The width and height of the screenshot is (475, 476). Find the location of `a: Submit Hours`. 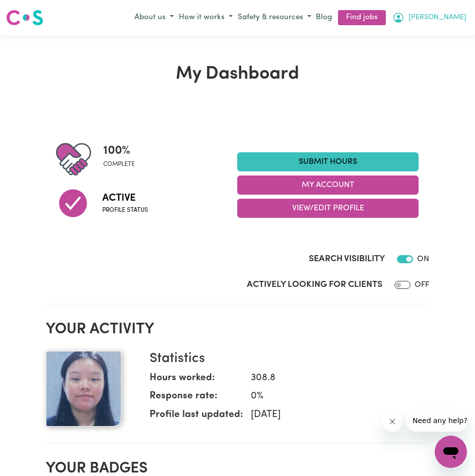

a: Submit Hours is located at coordinates (328, 162).